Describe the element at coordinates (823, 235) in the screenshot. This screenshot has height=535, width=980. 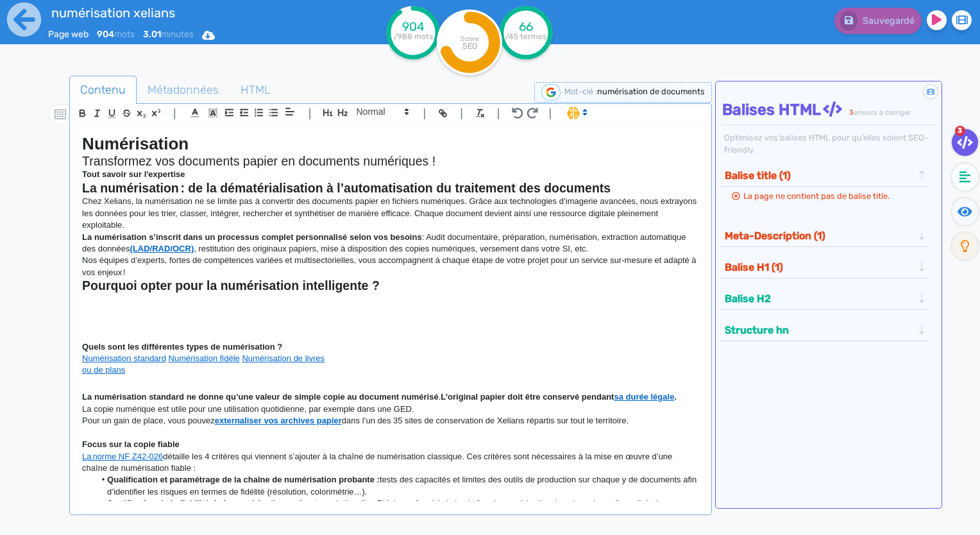
I see `div: Meta-Description (1)` at that location.